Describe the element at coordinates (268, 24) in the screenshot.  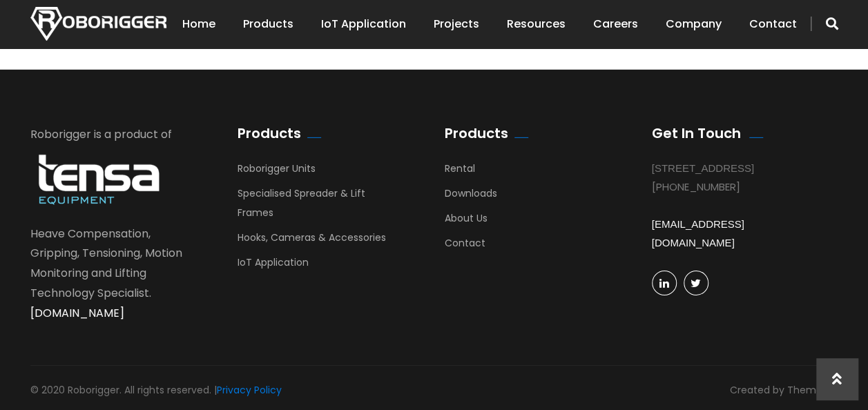
I see `a: Products` at that location.